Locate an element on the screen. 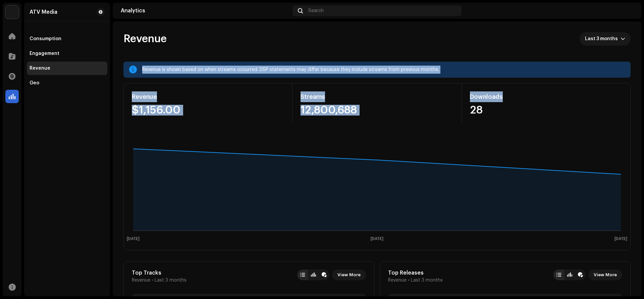  re-m-nav-item: Geo is located at coordinates (67, 83).